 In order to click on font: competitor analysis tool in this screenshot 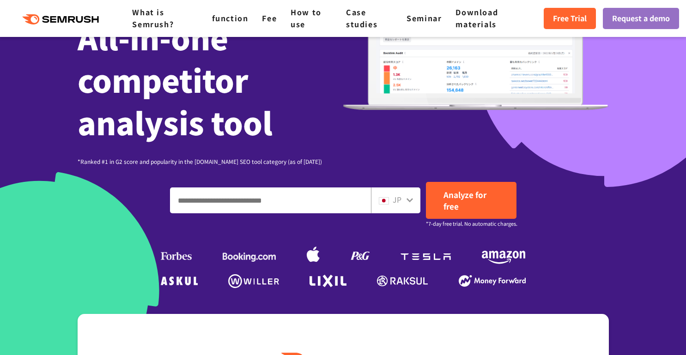, I will do `click(175, 101)`.